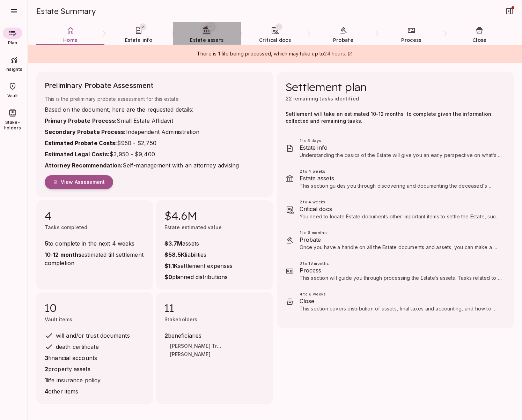 The height and width of the screenshot is (420, 522). What do you see at coordinates (47, 391) in the screenshot?
I see `strong: 4` at bounding box center [47, 391].